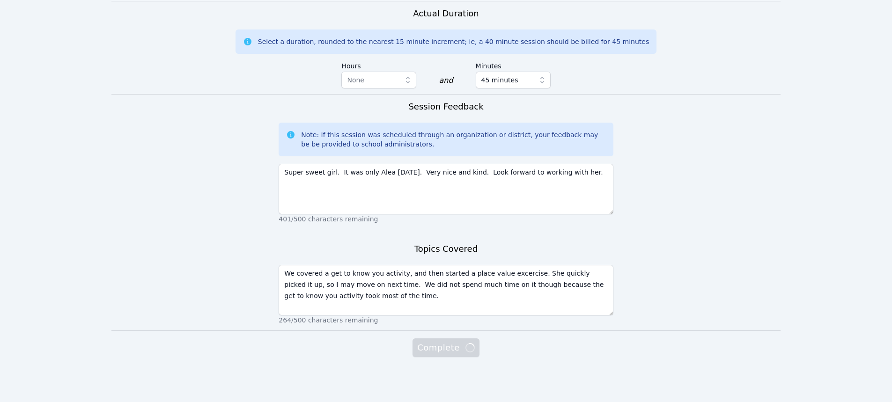 This screenshot has height=402, width=892. I want to click on span: 45 minutes, so click(499, 80).